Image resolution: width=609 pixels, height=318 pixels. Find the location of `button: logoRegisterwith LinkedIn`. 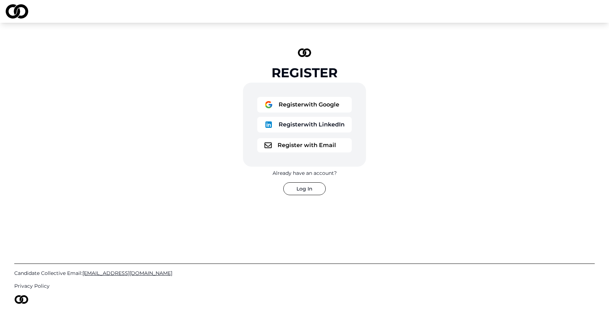

button: logoRegisterwith LinkedIn is located at coordinates (304, 125).